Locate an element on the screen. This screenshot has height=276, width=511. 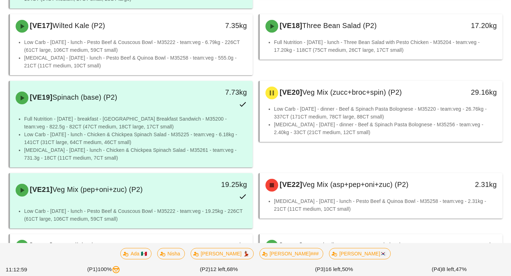
div: (P4) 47% is located at coordinates (449, 269).